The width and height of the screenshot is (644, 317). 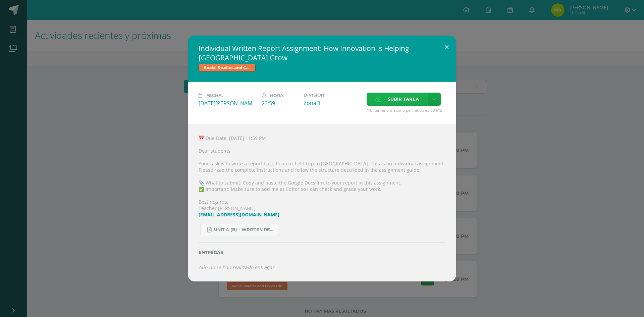 What do you see at coordinates (446, 47) in the screenshot?
I see `button: Close (Esc)` at bounding box center [446, 47].